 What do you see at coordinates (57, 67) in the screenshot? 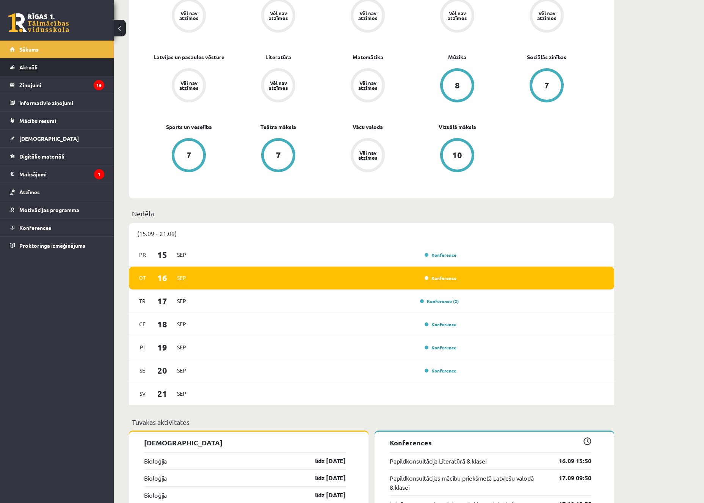
I see `a: Aktuāli` at bounding box center [57, 67].